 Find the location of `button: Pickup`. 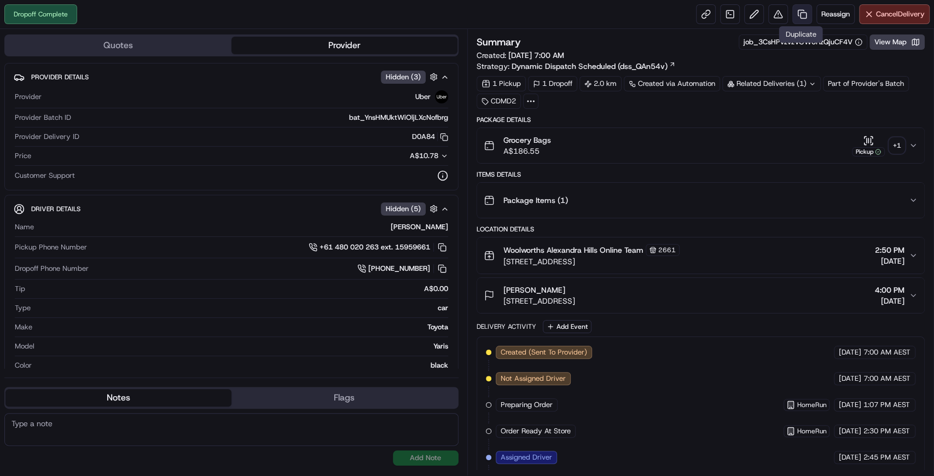

button: Pickup is located at coordinates (868, 145).